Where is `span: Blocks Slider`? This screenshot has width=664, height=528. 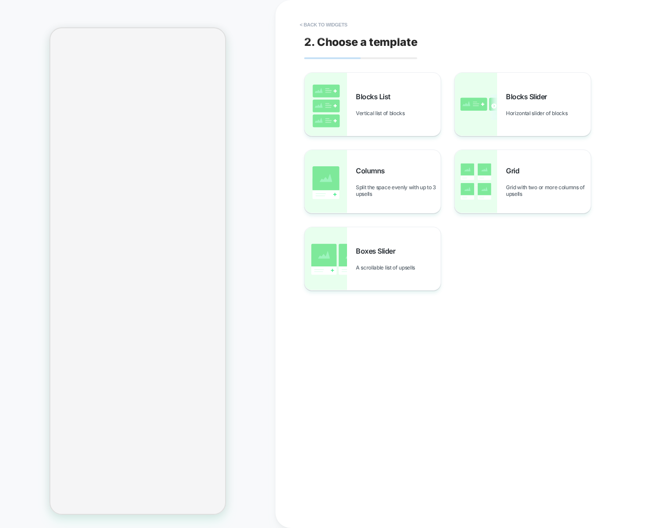 span: Blocks Slider is located at coordinates (528, 97).